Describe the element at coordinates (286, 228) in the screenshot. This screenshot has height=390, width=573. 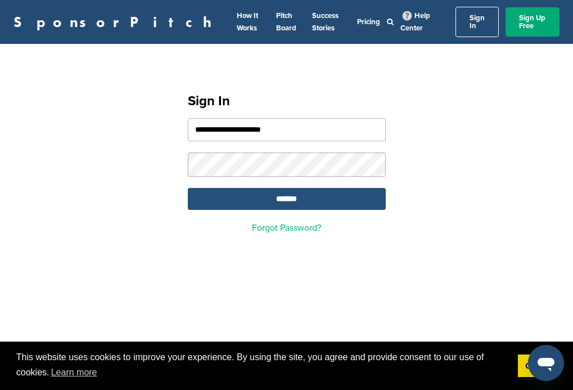
I see `a: Forgot Password?` at that location.